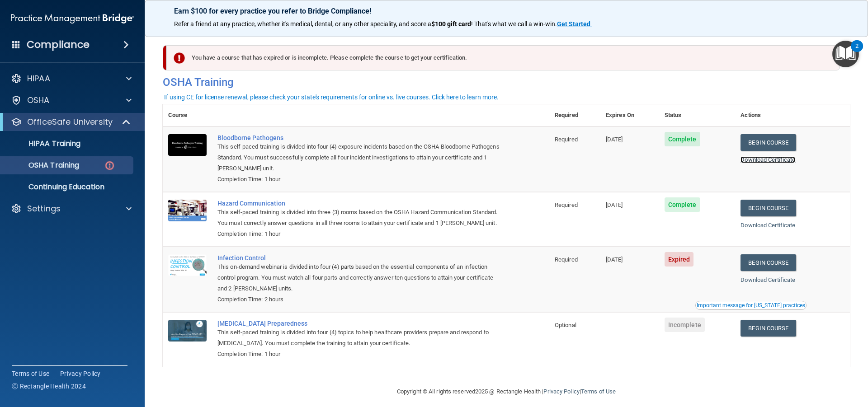  Describe the element at coordinates (71, 79) in the screenshot. I see `a: HIPAA` at that location.